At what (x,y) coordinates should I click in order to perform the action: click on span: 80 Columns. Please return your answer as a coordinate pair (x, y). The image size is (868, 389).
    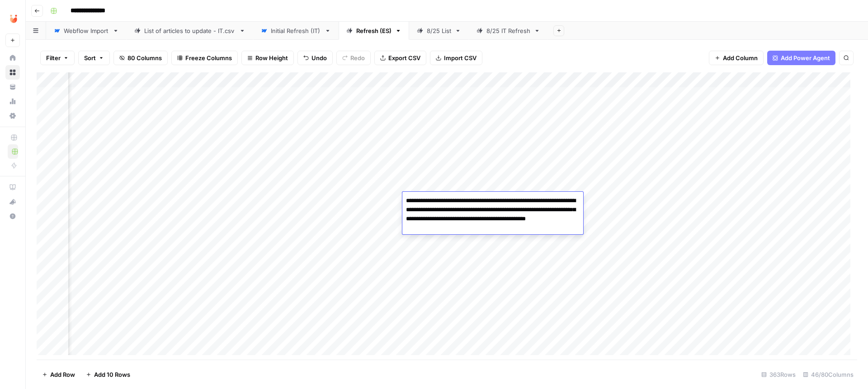
    Looking at the image, I should click on (145, 58).